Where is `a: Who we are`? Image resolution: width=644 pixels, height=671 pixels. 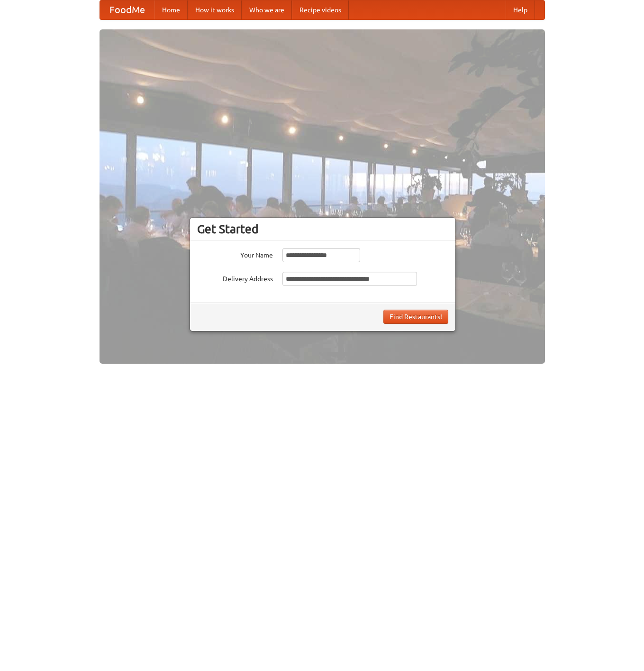
a: Who we are is located at coordinates (267, 10).